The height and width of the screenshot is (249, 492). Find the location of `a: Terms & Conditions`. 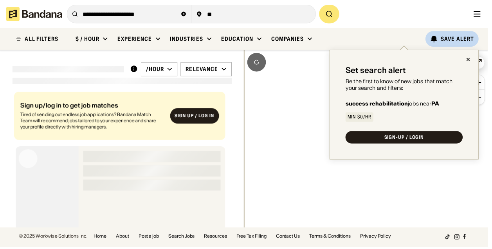

a: Terms & Conditions is located at coordinates (333, 238).